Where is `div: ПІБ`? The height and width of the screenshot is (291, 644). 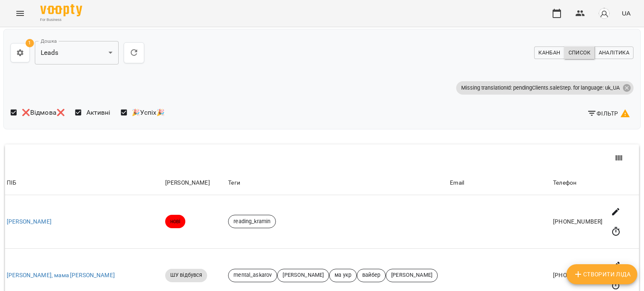
div: ПІБ is located at coordinates (84, 183).